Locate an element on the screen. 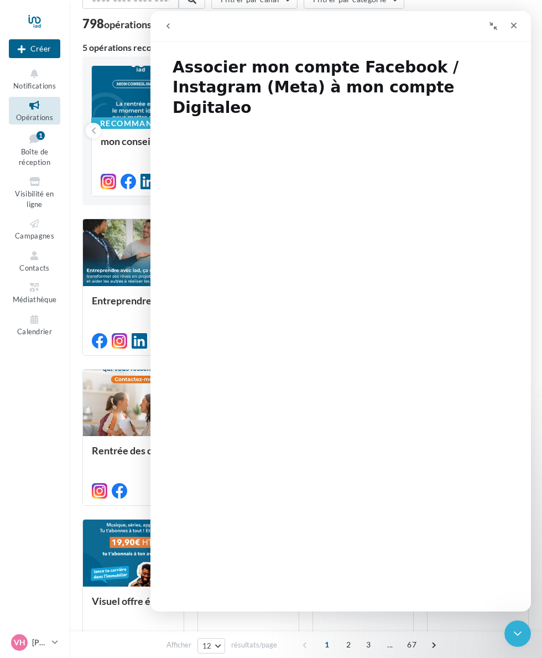  span: Notifications is located at coordinates (34, 86).